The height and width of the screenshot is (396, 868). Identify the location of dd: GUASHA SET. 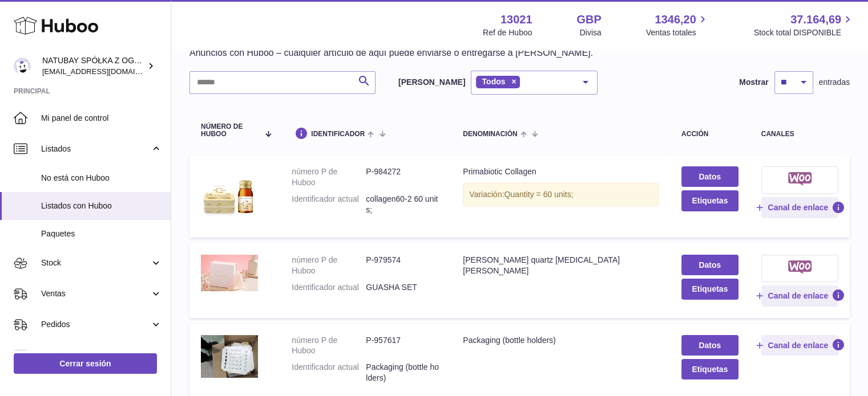
(403, 287).